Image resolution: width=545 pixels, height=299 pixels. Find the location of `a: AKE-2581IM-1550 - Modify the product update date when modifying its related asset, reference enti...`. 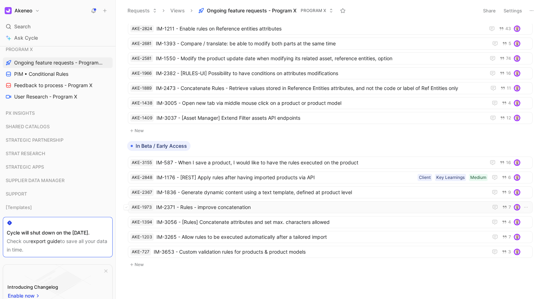

a: AKE-2581IM-1550 - Modify the product update date when modifying its related asset, reference enti... is located at coordinates (330, 58).